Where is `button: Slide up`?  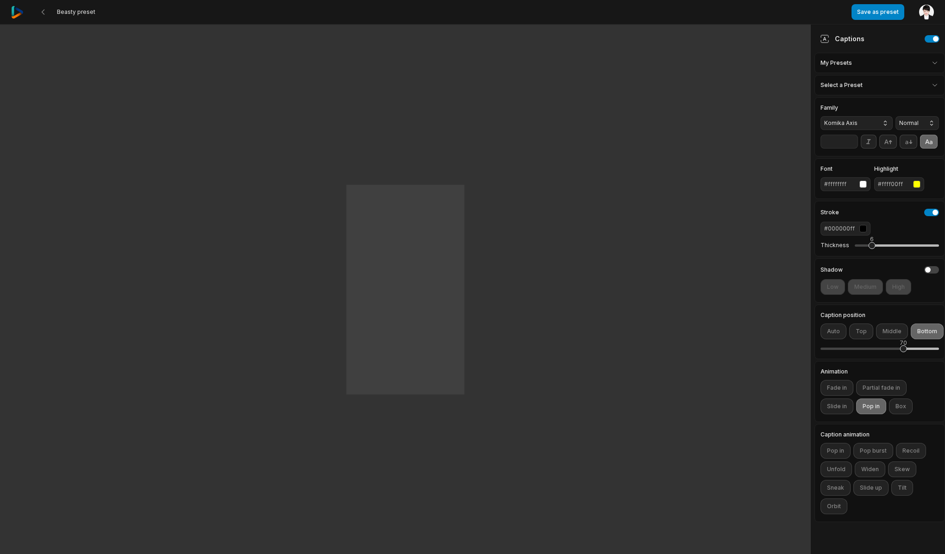 button: Slide up is located at coordinates (871, 488).